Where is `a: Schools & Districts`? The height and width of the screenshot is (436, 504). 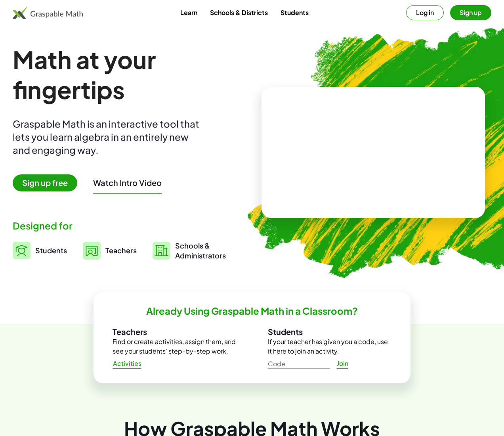 a: Schools & Districts is located at coordinates (239, 12).